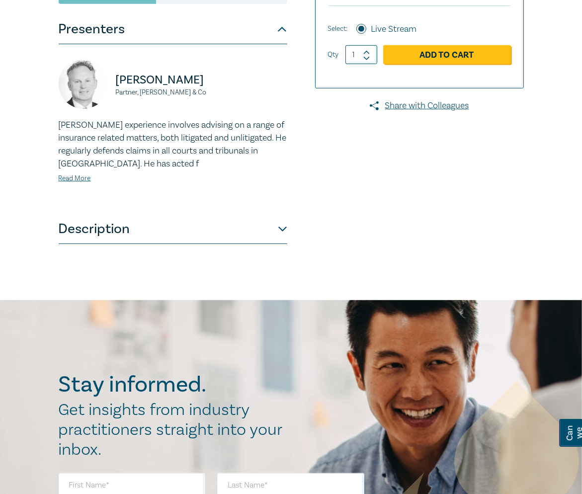 The height and width of the screenshot is (494, 582). What do you see at coordinates (173, 229) in the screenshot?
I see `button: Description` at bounding box center [173, 229].